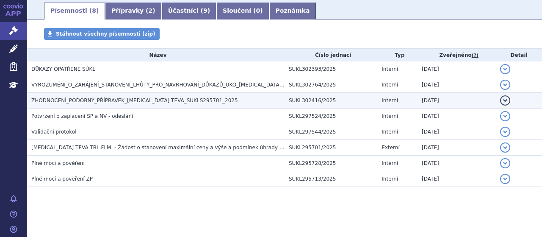 The image size is (542, 237). What do you see at coordinates (190, 85) in the screenshot?
I see `span: VYROZUMĚNÍ_O_ZAHÁJENÍ_STANOVENÍ_LHŮTY_PRO_NAVRHOVÁNÍ_DŮKAZŮ_UKO_ELTROMBOPAG TEVA_SUKLS295701_2025` at bounding box center [190, 85].